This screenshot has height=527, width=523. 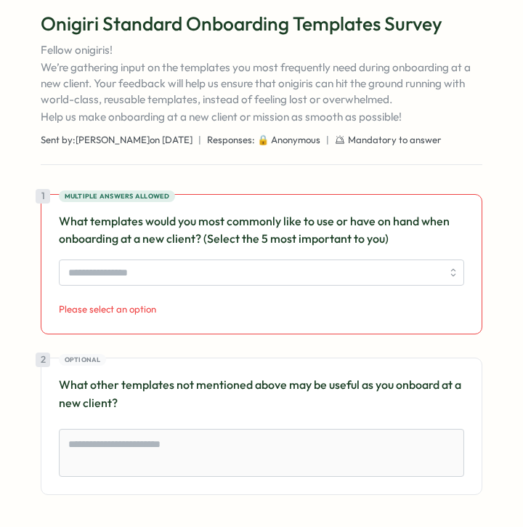 What do you see at coordinates (262, 230) in the screenshot?
I see `p: What templates would you most commonly like to use or have on hand when onboarding at a new clien...` at bounding box center [262, 230].